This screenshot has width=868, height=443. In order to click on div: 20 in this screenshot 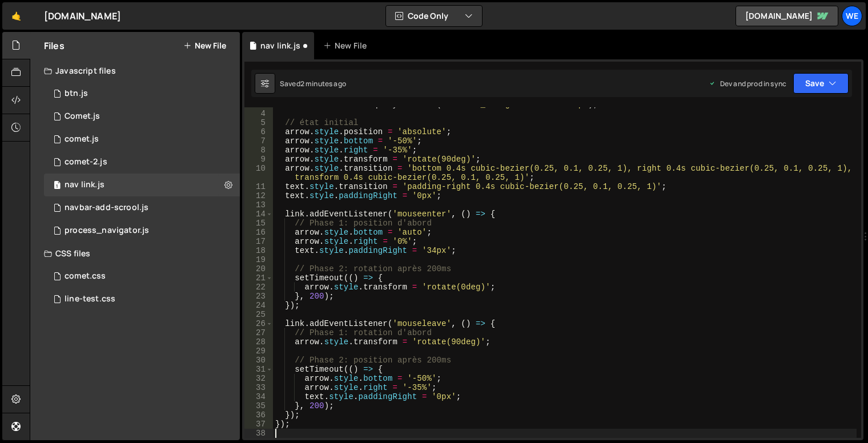, I will do `click(258, 269)`.